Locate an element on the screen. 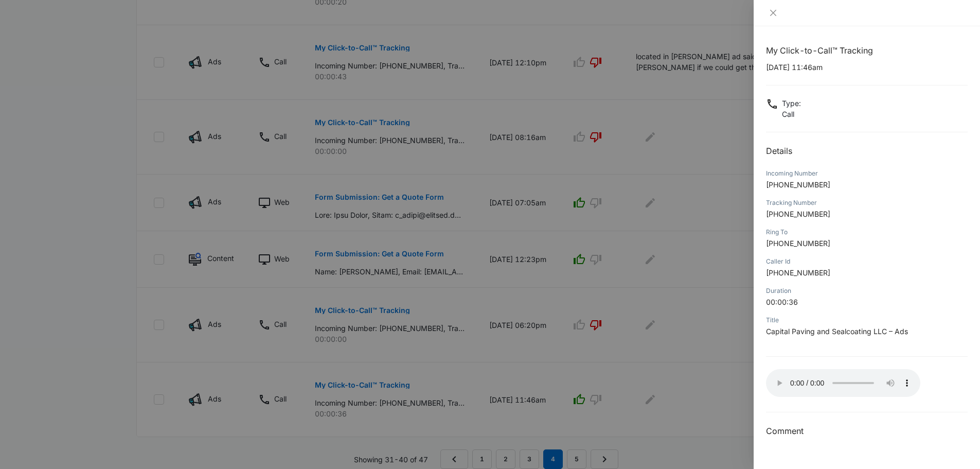  h1: My Click-to-Call™ Tracking is located at coordinates (866, 51).